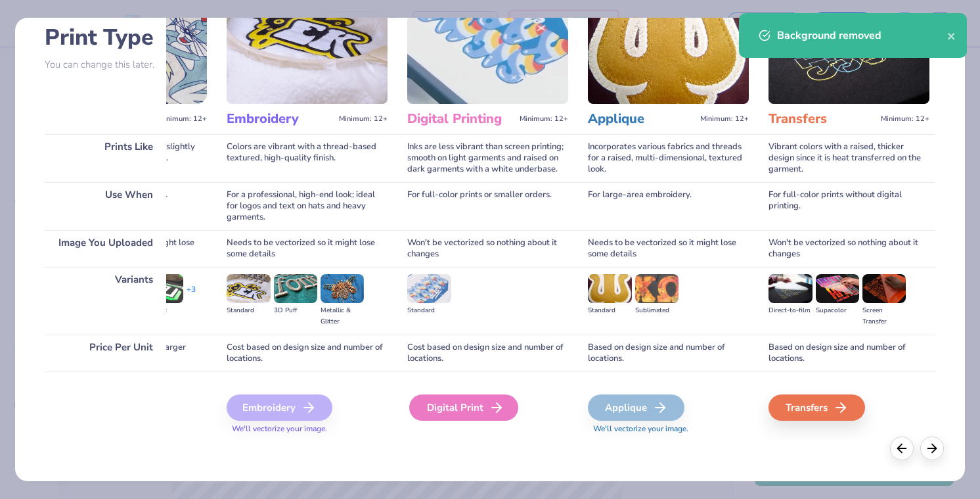  I want to click on div: Variants, so click(105, 301).